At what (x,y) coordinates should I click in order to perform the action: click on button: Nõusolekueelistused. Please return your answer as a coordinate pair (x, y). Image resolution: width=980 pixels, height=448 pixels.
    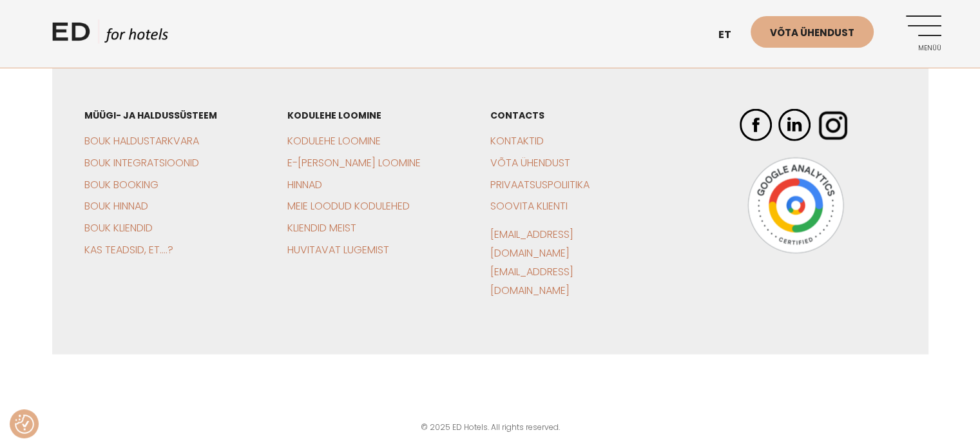
    Looking at the image, I should click on (24, 424).